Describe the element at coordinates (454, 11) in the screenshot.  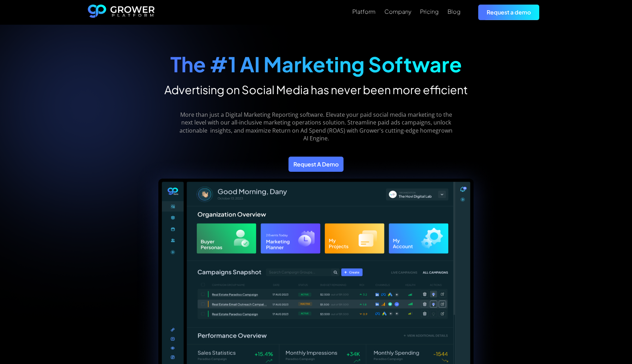
I see `div: Blog` at that location.